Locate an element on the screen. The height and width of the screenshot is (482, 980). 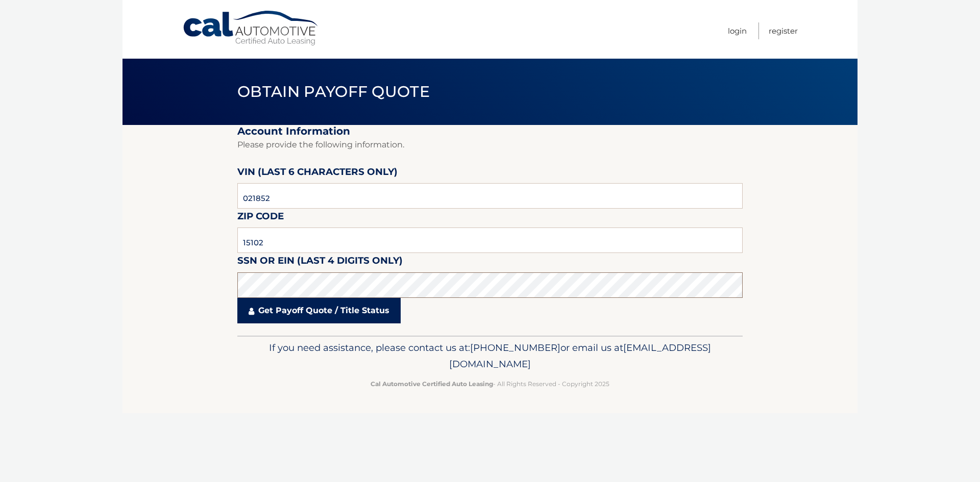
h2: Account Information is located at coordinates (490, 131).